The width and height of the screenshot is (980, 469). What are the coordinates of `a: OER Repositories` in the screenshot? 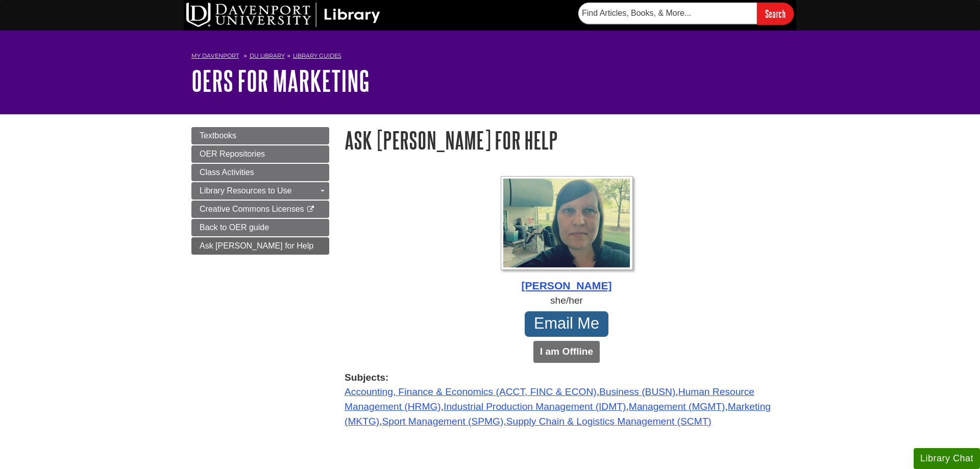 It's located at (260, 154).